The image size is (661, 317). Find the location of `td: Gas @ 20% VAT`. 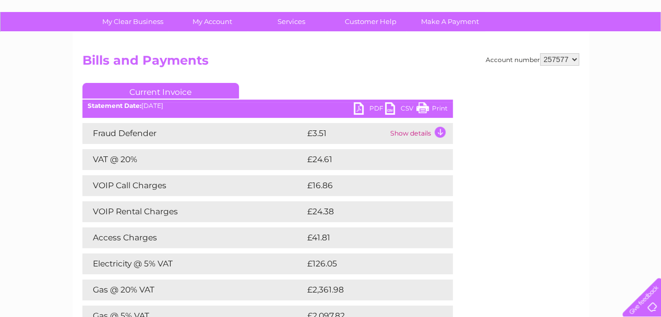

td: Gas @ 20% VAT is located at coordinates (194, 290).